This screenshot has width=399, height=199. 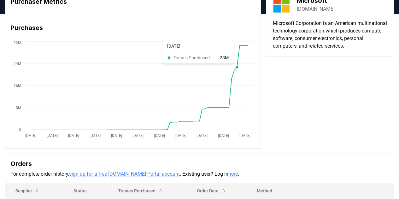 What do you see at coordinates (321, 191) in the screenshot?
I see `p: Method` at bounding box center [321, 191].